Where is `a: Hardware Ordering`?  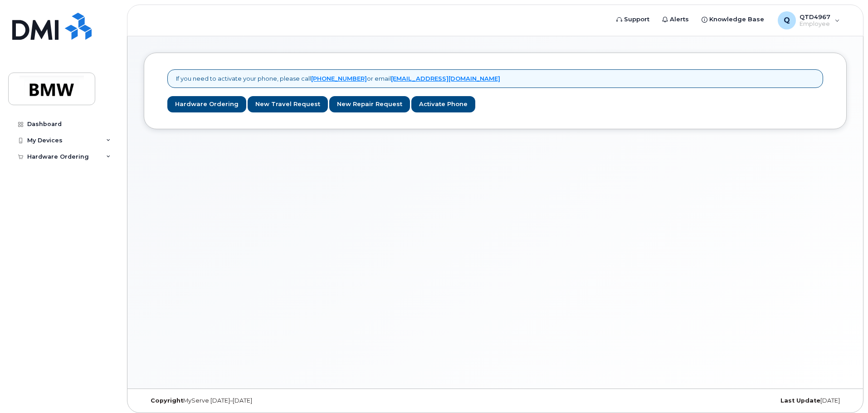
a: Hardware Ordering is located at coordinates (207, 104).